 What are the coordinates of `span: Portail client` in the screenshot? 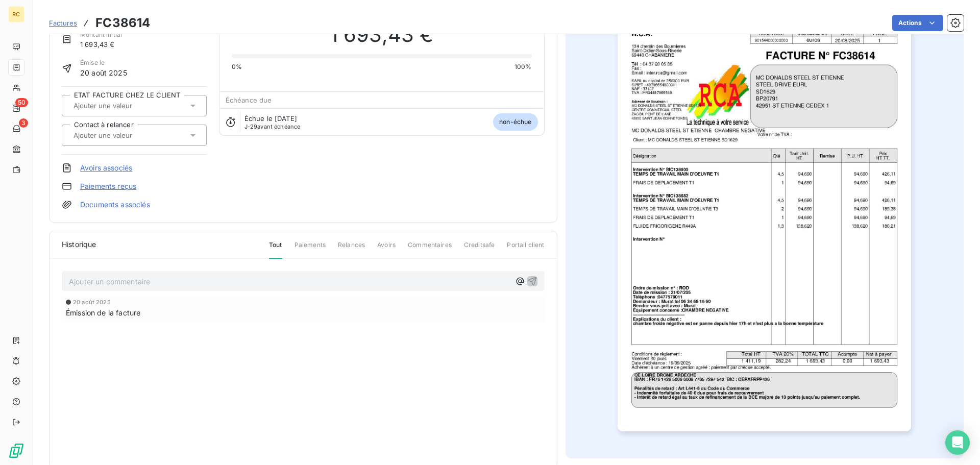 It's located at (526, 249).